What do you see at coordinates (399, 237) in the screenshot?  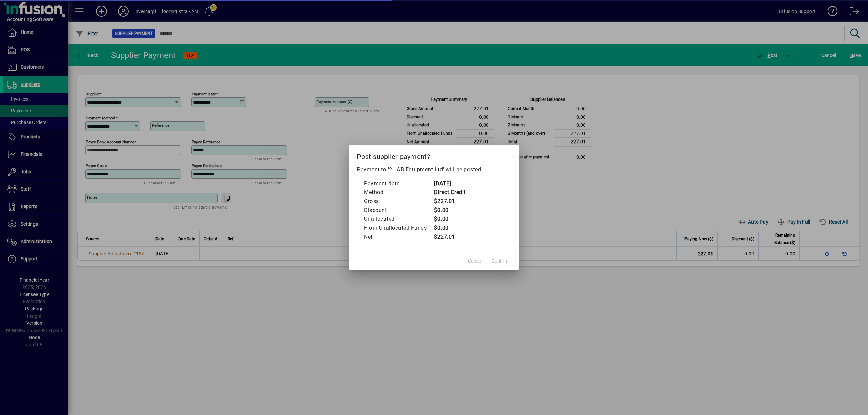 I see `td: Net` at bounding box center [399, 237].